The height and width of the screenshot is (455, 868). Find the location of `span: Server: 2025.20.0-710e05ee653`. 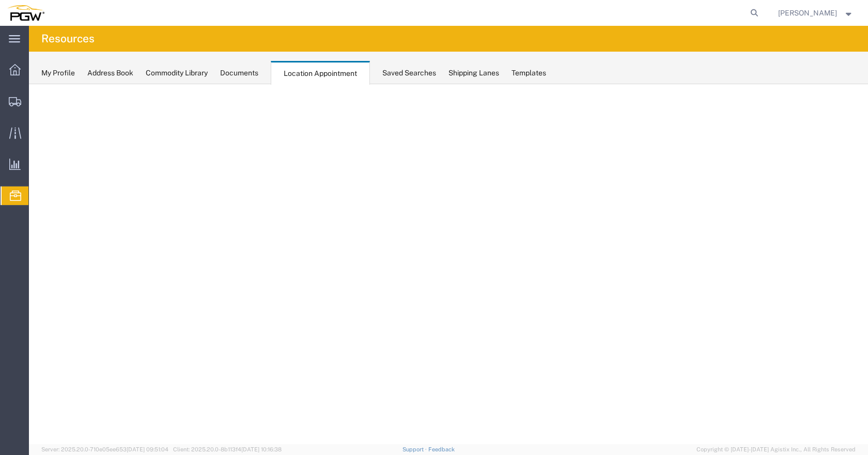

span: Server: 2025.20.0-710e05ee653 is located at coordinates (105, 449).